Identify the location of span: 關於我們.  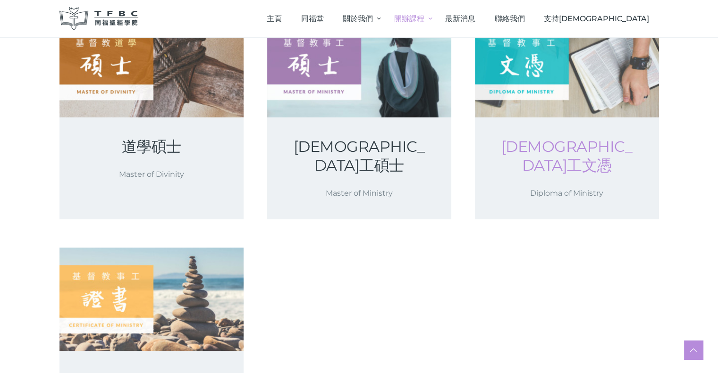
(358, 18).